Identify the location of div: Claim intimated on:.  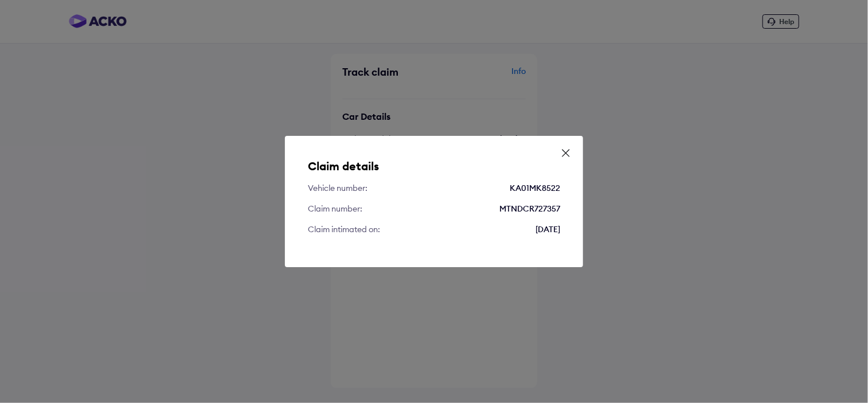
(344, 229).